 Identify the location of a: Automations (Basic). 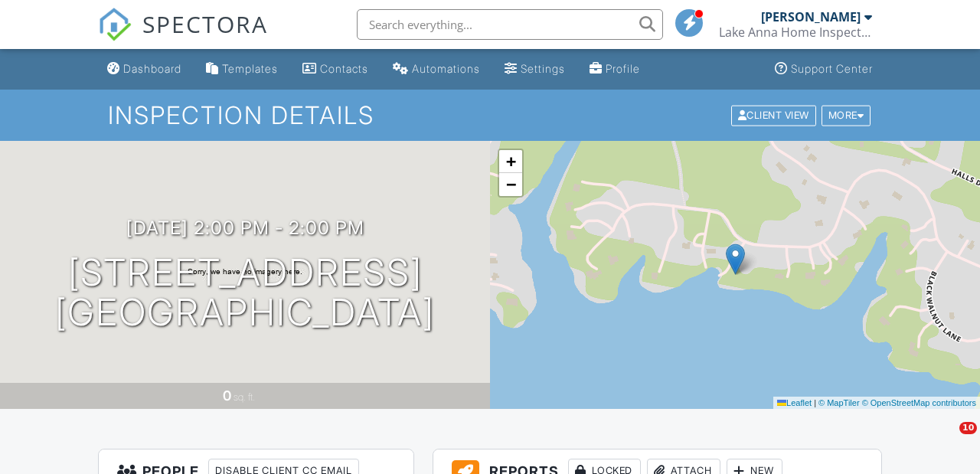
(436, 69).